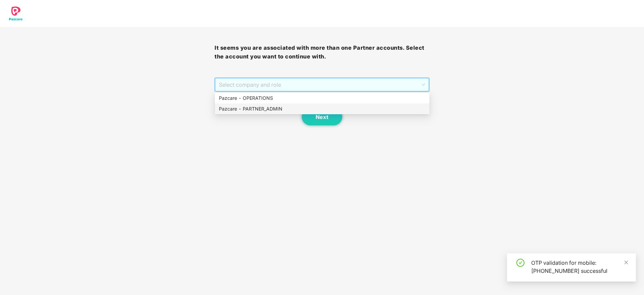 The width and height of the screenshot is (644, 295). What do you see at coordinates (322, 109) in the screenshot?
I see `div: Pazcare - PARTNER_ADMIN` at bounding box center [322, 109].